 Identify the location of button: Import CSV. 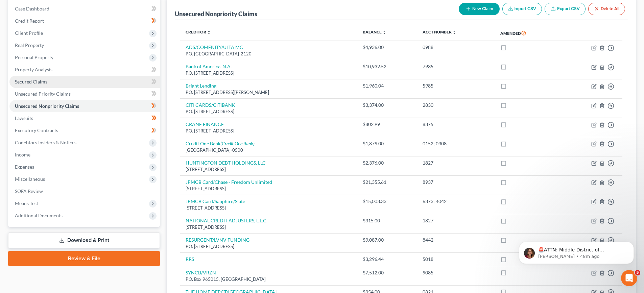
(522, 9).